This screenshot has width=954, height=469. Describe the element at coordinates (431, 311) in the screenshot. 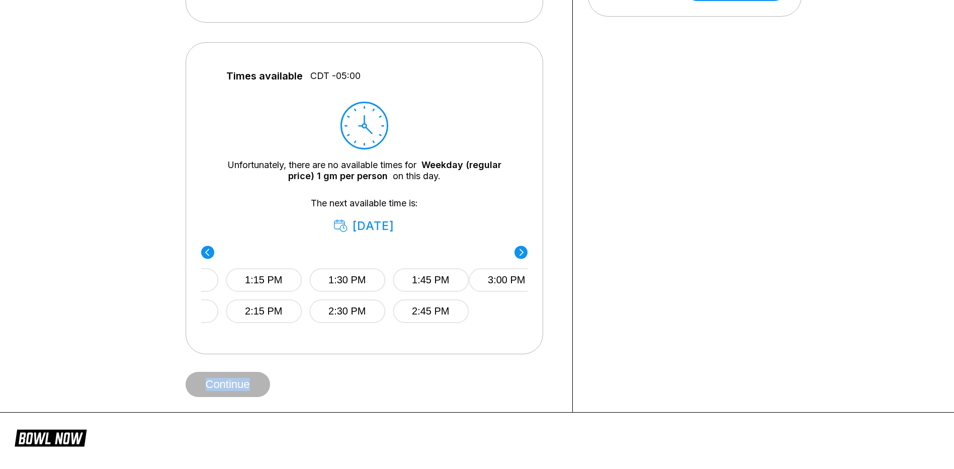

I see `button: 2:45 PM` at that location.